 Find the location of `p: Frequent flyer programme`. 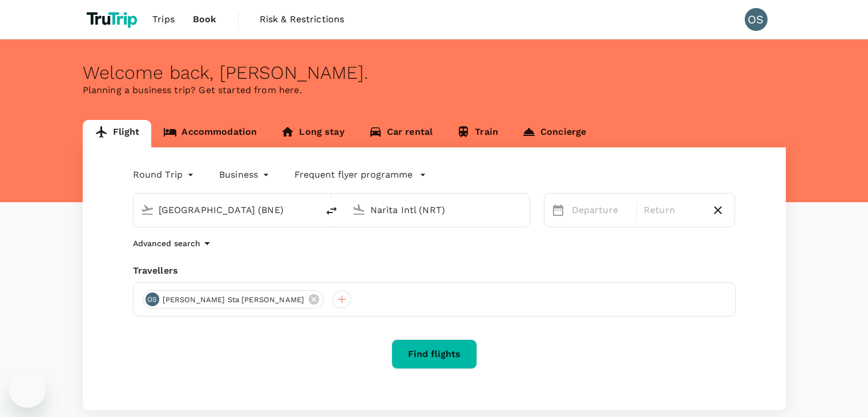

p: Frequent flyer programme is located at coordinates (353, 175).